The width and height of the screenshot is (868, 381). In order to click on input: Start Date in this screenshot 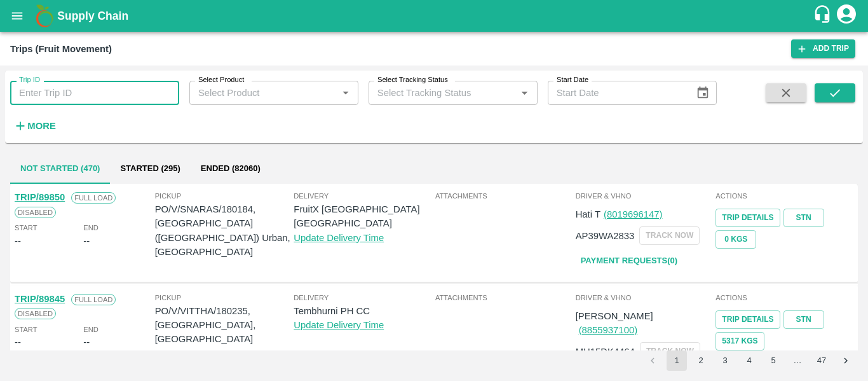, I will do `click(617, 93)`.